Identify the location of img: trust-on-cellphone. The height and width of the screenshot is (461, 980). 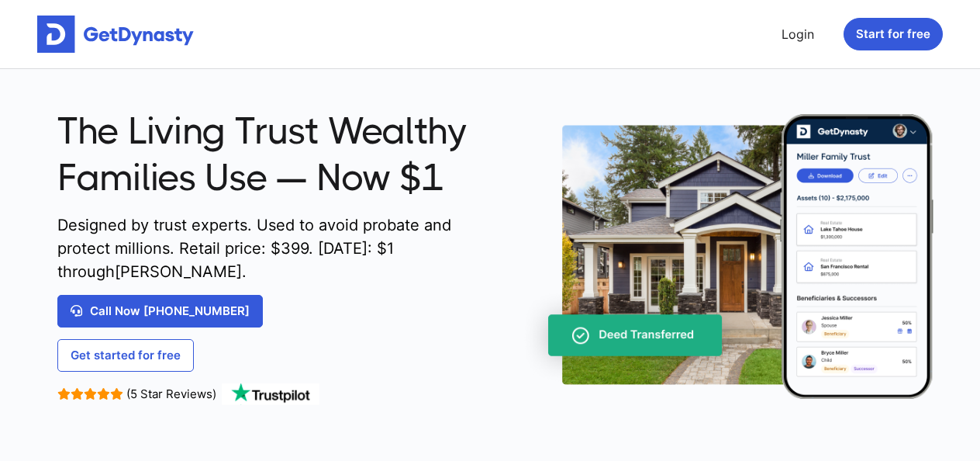
(727, 256).